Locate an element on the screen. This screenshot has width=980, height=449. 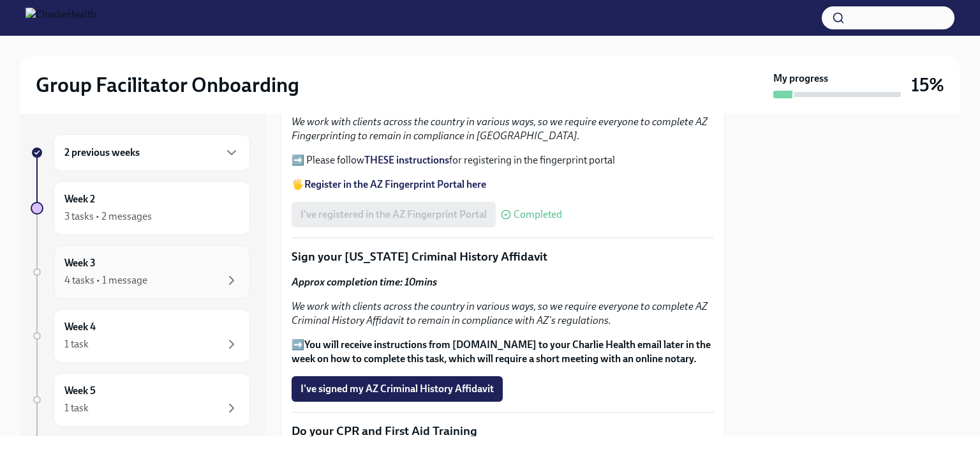
h6: Week 5 is located at coordinates (80, 391).